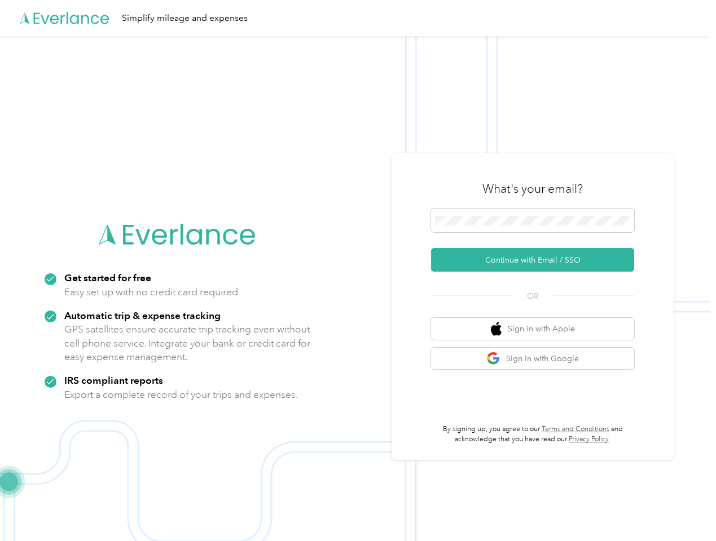 This screenshot has width=716, height=541. What do you see at coordinates (532, 434) in the screenshot?
I see `p: By signing up, you agree to our and acknowledge that you have read our .` at bounding box center [532, 434].